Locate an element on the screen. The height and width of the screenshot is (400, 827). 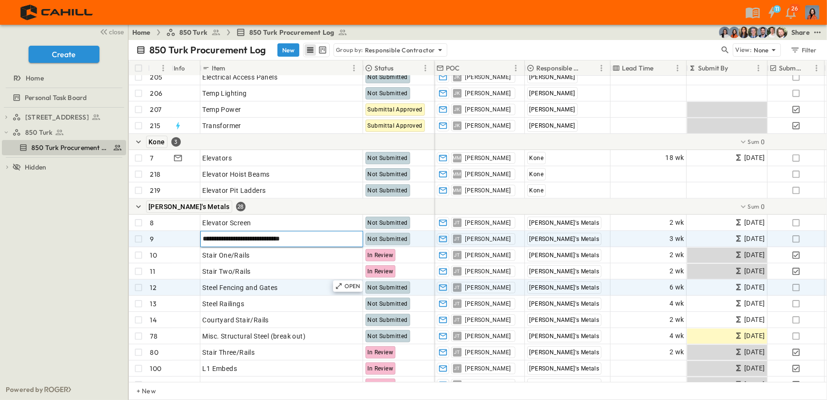
span: Steel Fencing and Gates is located at coordinates (240, 288).